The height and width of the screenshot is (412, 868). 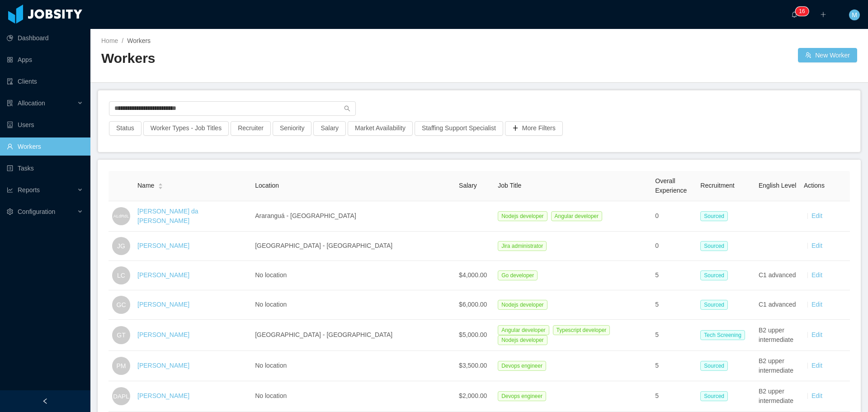 I want to click on a: icon: robotUsers, so click(x=45, y=124).